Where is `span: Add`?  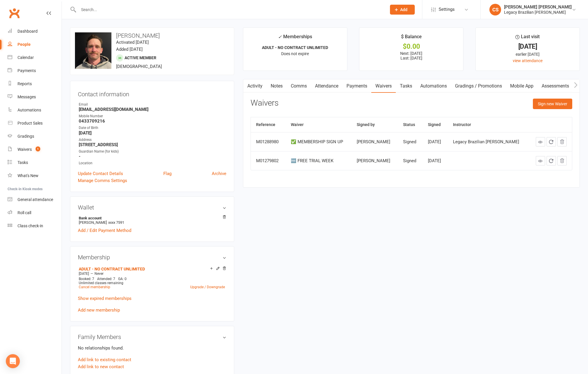
span: Add is located at coordinates (404, 10).